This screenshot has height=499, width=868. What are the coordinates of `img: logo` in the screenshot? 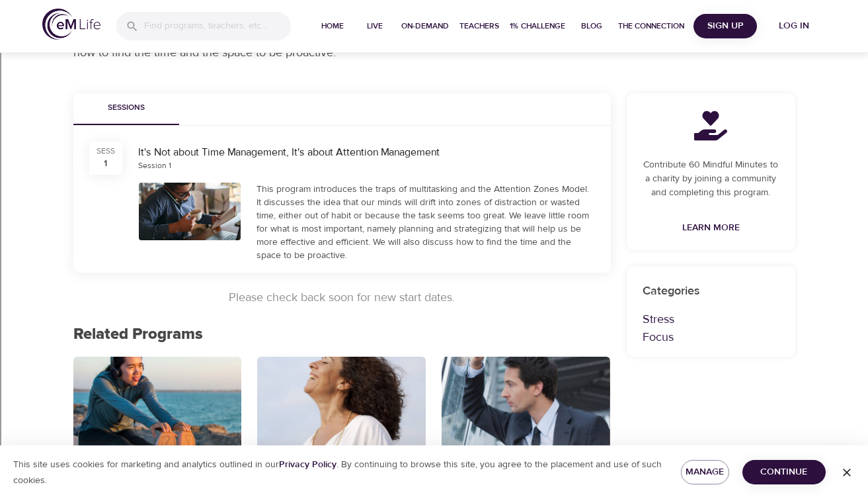 It's located at (71, 23).